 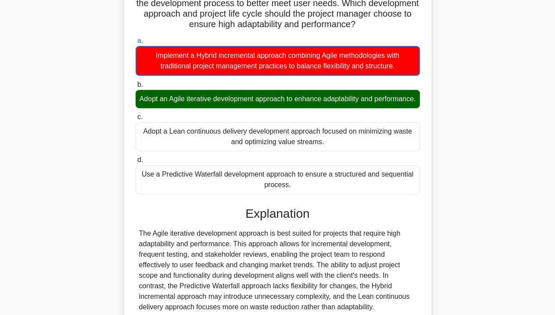 What do you see at coordinates (140, 40) in the screenshot?
I see `span: a.` at bounding box center [140, 40].